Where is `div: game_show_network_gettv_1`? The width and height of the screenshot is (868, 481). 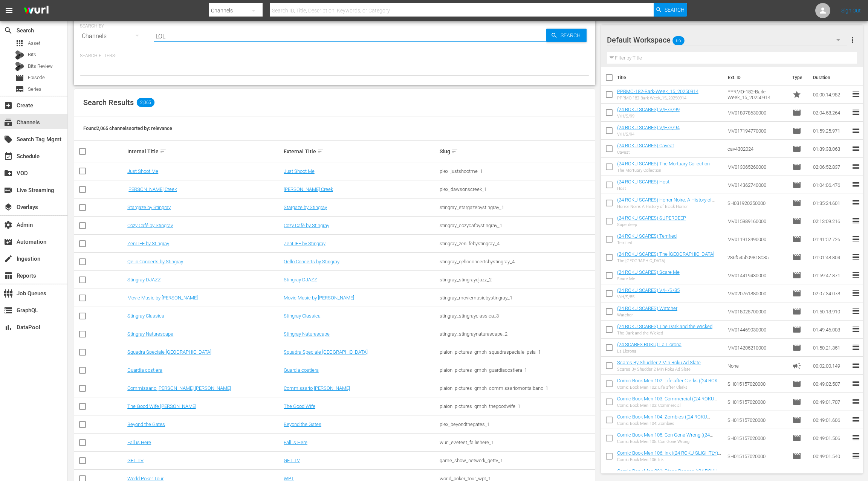
div: game_show_network_gettv_1 is located at coordinates (516, 460).